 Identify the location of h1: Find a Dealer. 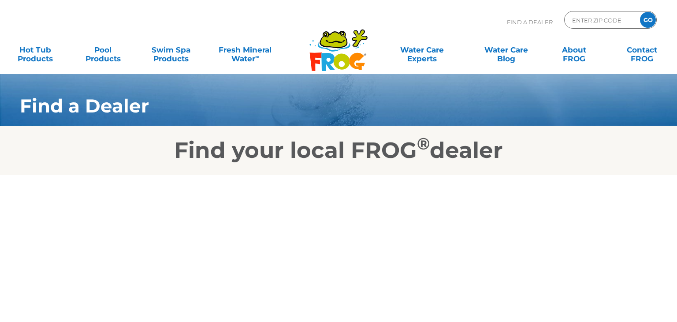
(312, 106).